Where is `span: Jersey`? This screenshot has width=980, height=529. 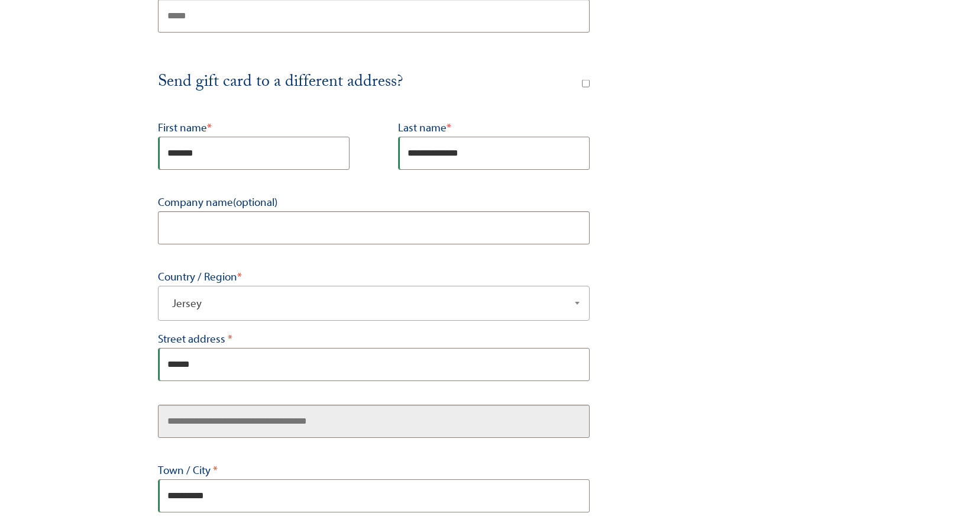 span: Jersey is located at coordinates (374, 304).